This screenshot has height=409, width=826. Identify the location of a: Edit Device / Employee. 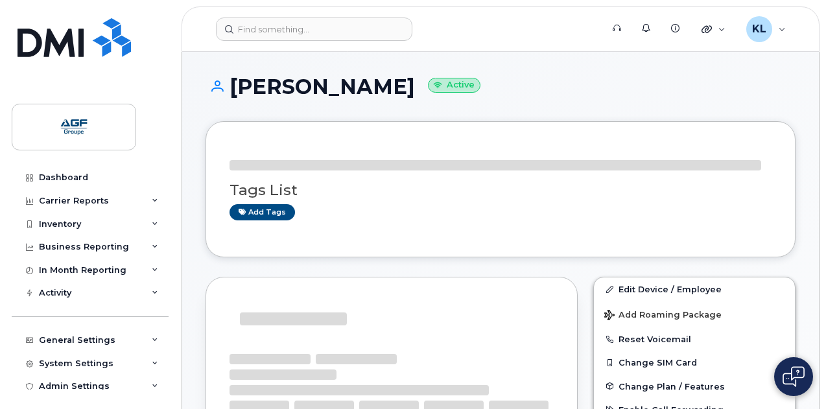
(694, 289).